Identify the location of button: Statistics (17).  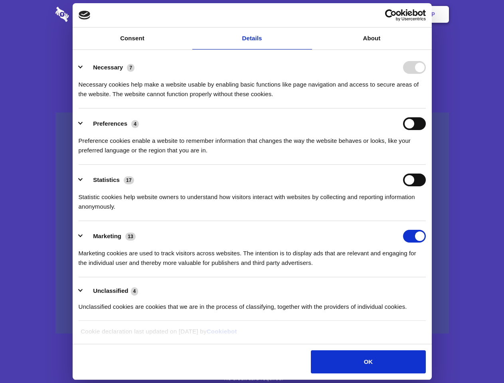
(109, 180).